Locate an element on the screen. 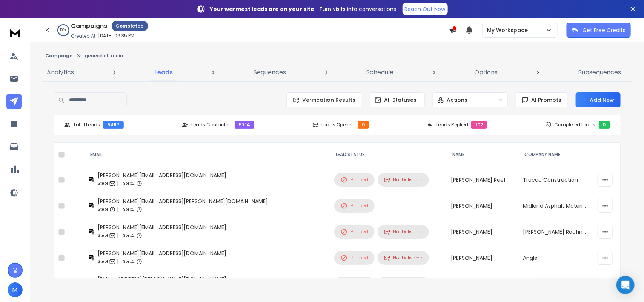 This screenshot has height=302, width=644. span: AI Prompts is located at coordinates (545, 100).